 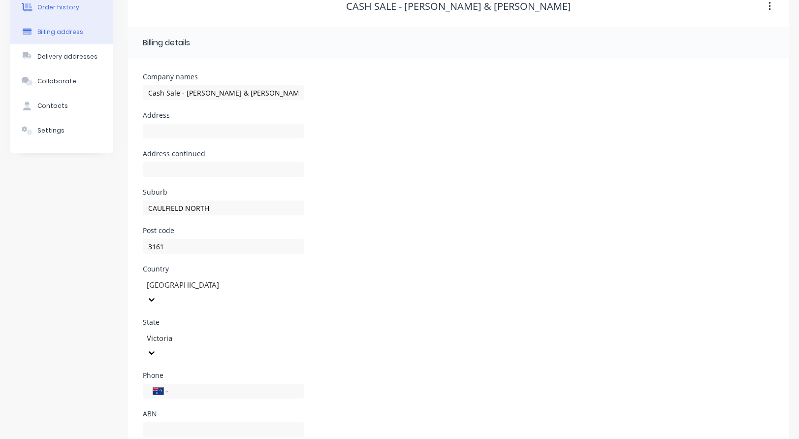 What do you see at coordinates (223, 322) in the screenshot?
I see `div: State` at bounding box center [223, 322].